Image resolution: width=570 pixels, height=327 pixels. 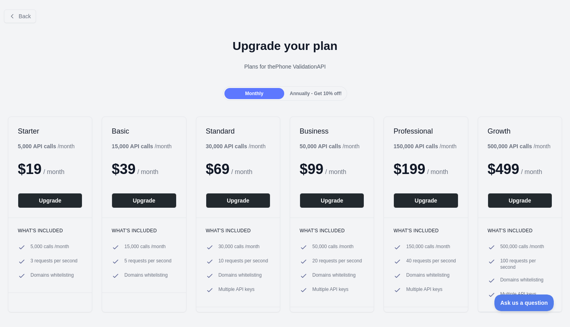 What do you see at coordinates (416, 146) in the screenshot?
I see `b: 150,000 API calls` at bounding box center [416, 146].